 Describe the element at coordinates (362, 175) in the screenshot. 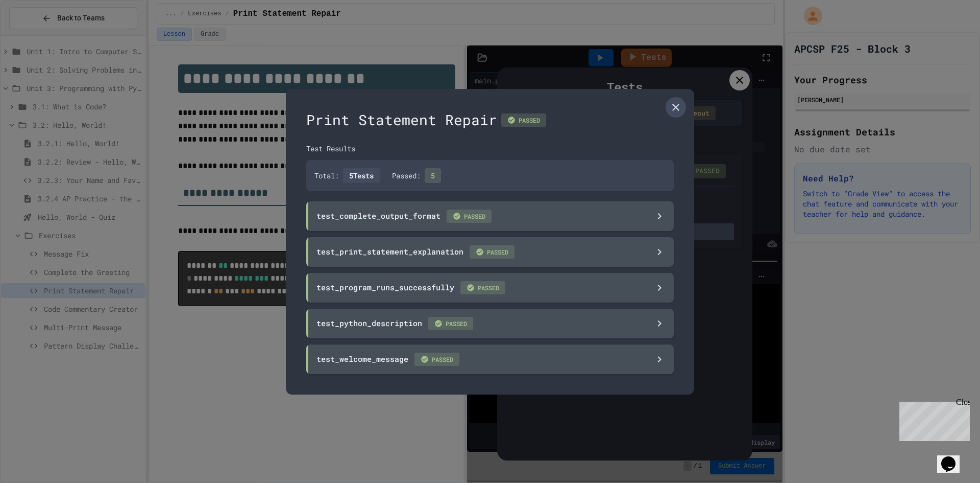

I see `span: 5 Tests` at that location.